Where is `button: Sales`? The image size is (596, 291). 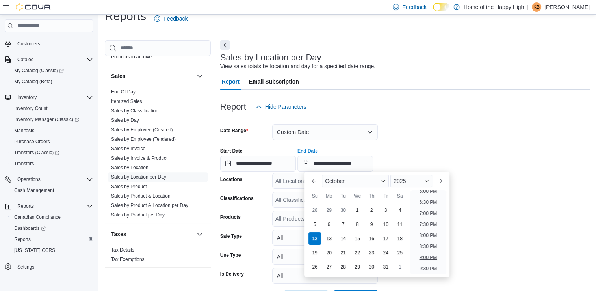
button: Sales is located at coordinates (200, 76).